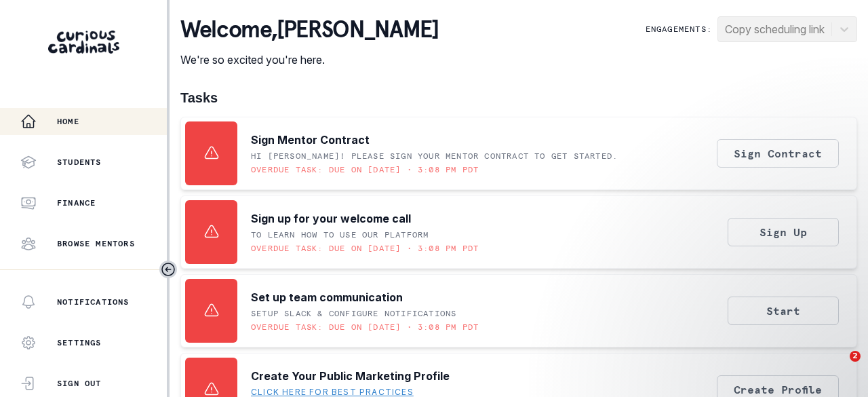 This screenshot has height=397, width=868. Describe the element at coordinates (80, 343) in the screenshot. I see `p: Settings` at that location.